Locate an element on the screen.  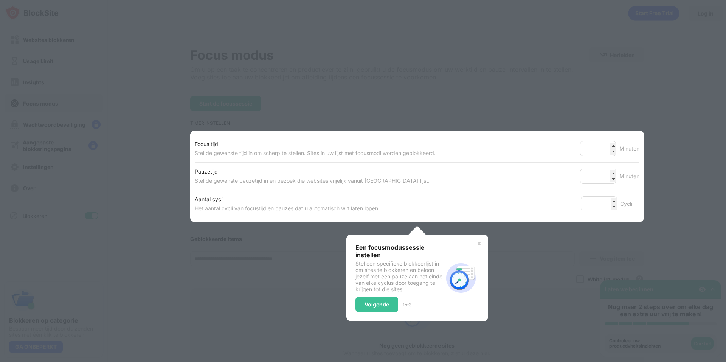
img: x-button.svg is located at coordinates (479, 244).